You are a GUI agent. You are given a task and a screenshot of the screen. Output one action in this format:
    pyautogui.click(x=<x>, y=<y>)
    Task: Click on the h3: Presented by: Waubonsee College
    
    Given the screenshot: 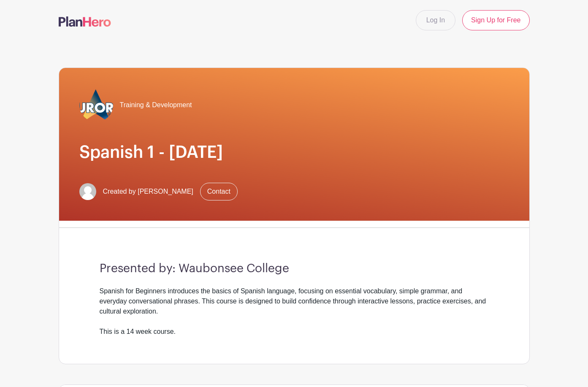 What is the action you would take?
    pyautogui.click(x=295, y=269)
    